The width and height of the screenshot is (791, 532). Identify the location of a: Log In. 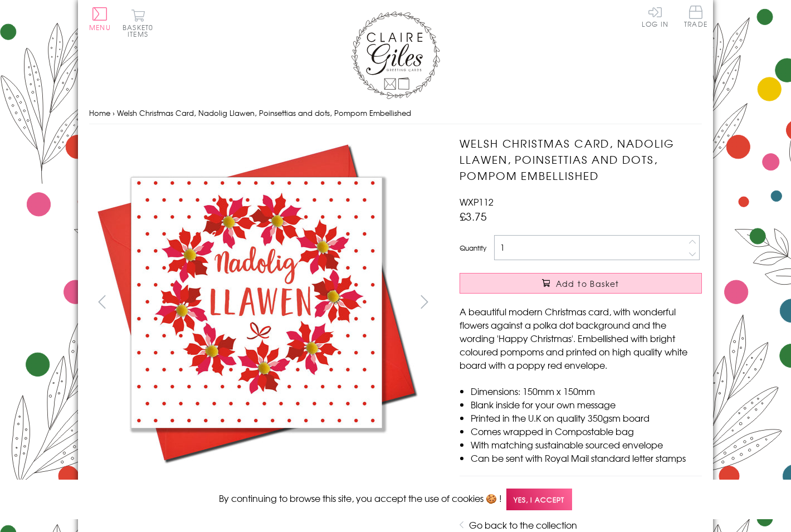
(655, 16).